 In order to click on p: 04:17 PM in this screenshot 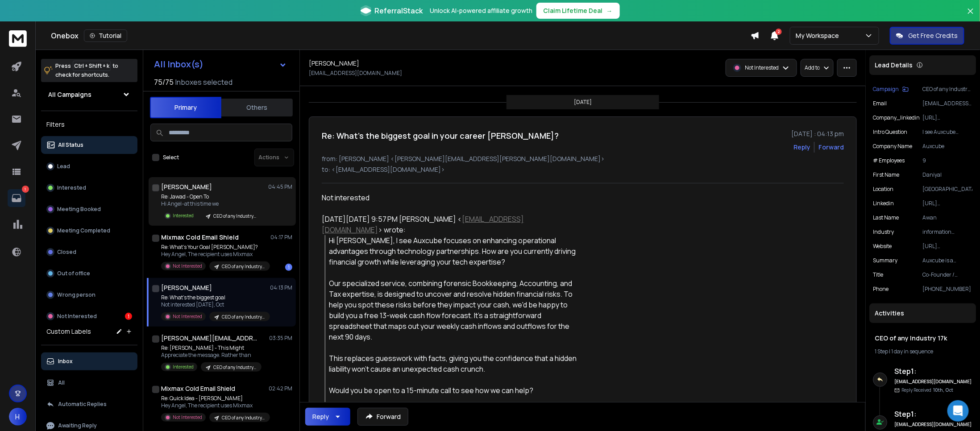, I will do `click(281, 237)`.